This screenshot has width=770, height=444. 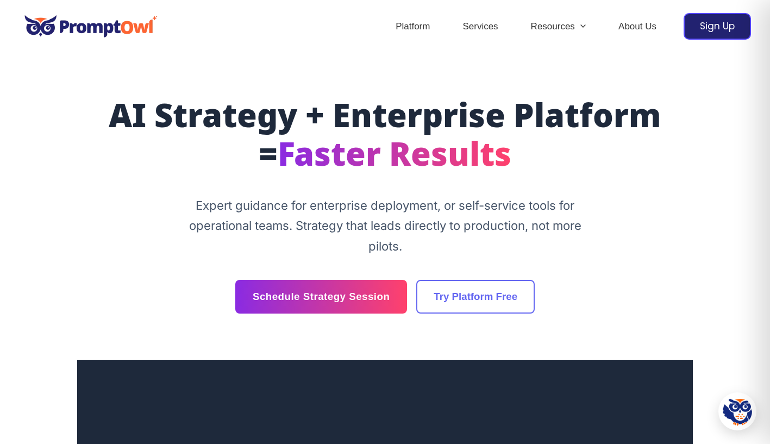 I want to click on img: Hootie - PromptOwl AI Assistant, so click(x=737, y=411).